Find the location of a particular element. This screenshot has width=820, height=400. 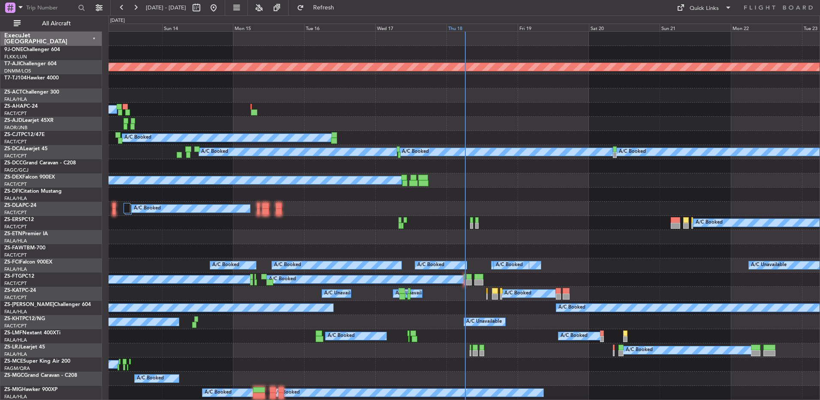

a: ZS-AHAPC-24 is located at coordinates (21, 106).